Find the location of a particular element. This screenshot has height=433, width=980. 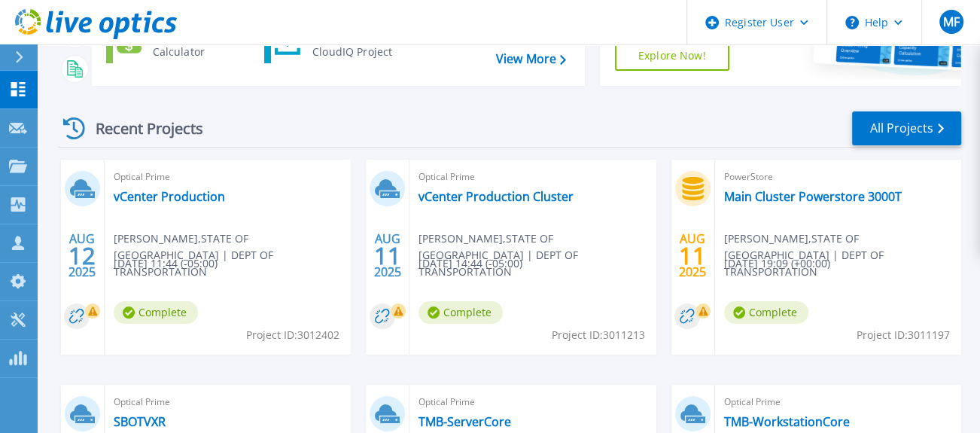

span: Project ID: 3012402 is located at coordinates (293, 335).